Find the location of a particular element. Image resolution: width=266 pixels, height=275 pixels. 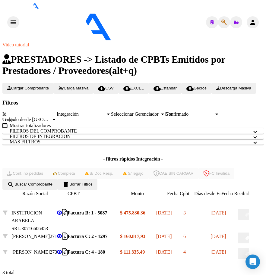

span: Razón Social is located at coordinates (35, 193).